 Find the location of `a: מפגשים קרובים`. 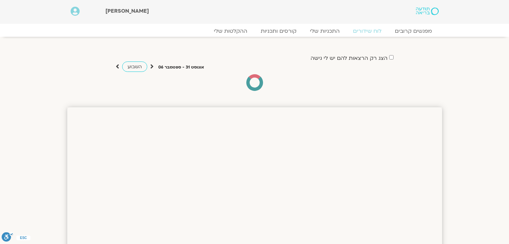

a: מפגשים קרובים is located at coordinates (413, 31).